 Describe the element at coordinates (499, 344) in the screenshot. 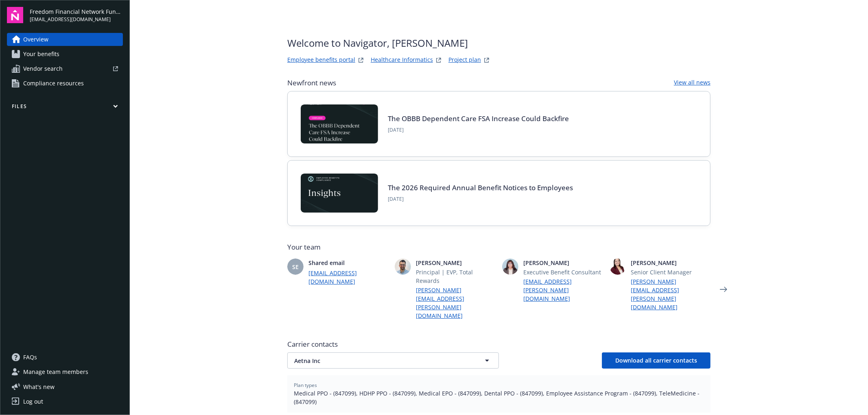

I see `span: Carrier contacts` at that location.